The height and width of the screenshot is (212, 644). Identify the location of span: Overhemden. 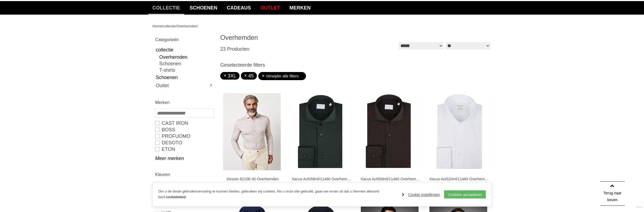
(187, 26).